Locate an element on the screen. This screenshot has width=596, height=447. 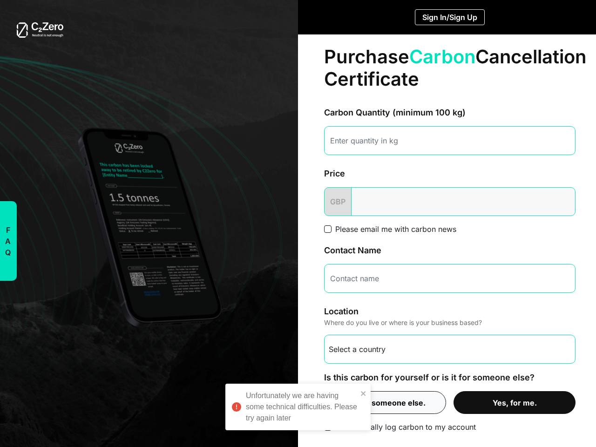
input: Enter quantity in kg is located at coordinates (450, 141).